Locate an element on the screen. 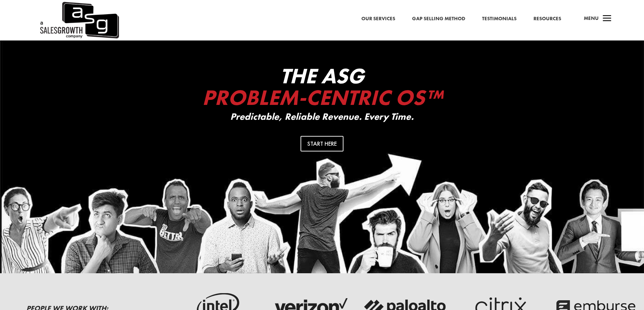 The image size is (644, 310). a: Our Services is located at coordinates (378, 19).